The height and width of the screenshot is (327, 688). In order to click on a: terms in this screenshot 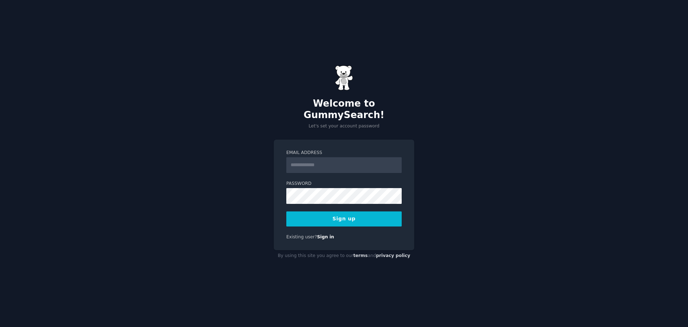, I will do `click(361, 255)`.